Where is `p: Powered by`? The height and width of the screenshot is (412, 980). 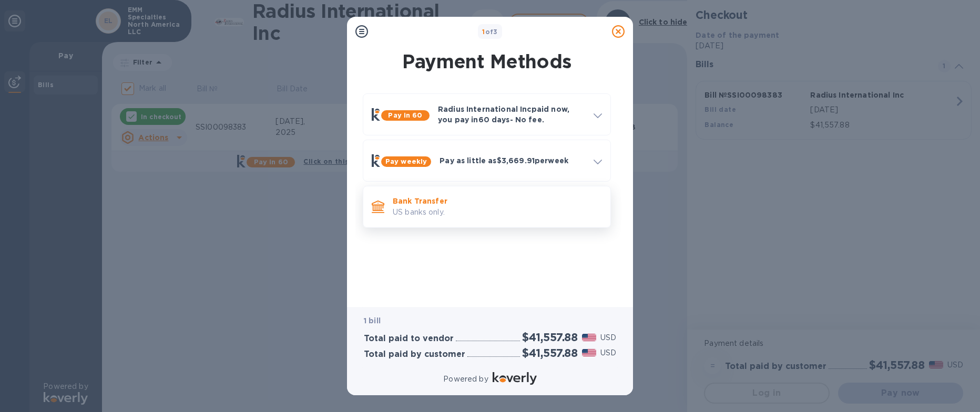
p: Powered by is located at coordinates (465, 379).